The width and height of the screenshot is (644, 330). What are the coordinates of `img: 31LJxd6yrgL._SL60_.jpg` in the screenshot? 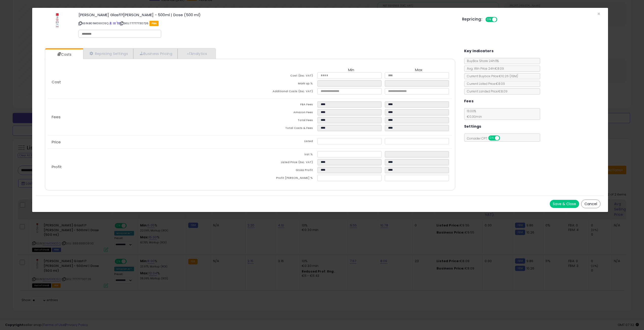 It's located at (57, 20).